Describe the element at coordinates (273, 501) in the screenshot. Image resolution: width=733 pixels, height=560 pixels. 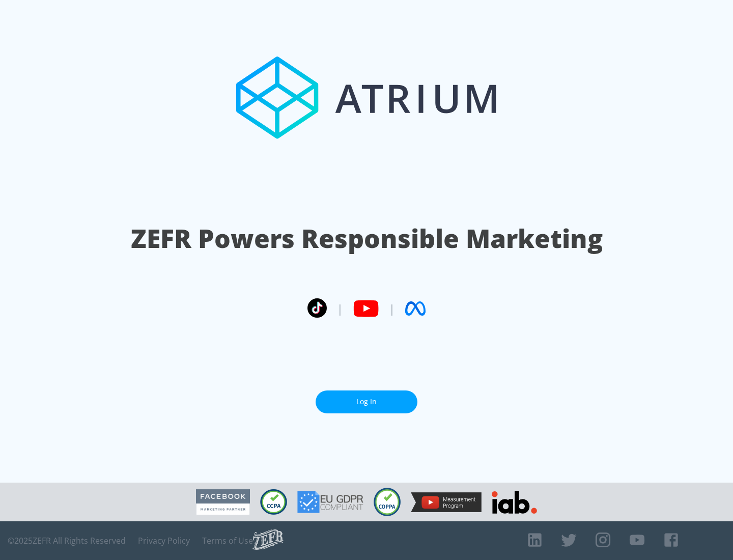
I see `img: CCPA Compliant` at that location.